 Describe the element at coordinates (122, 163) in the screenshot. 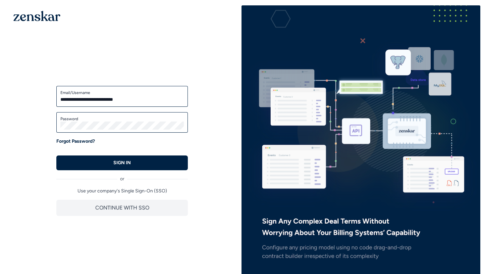

I see `button: SIGN IN` at that location.